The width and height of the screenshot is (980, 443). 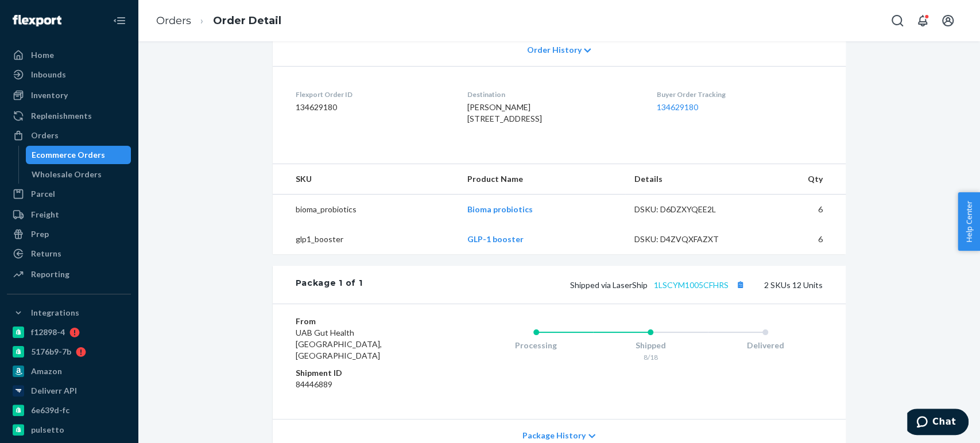 What do you see at coordinates (948, 21) in the screenshot?
I see `button: Open account menu` at bounding box center [948, 21].